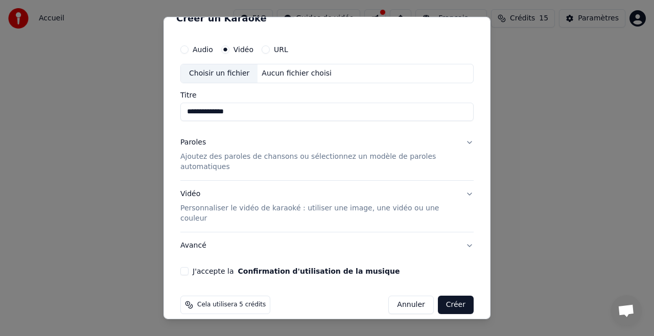 Image resolution: width=654 pixels, height=336 pixels. What do you see at coordinates (219, 74) in the screenshot?
I see `div: Choisir un fichier` at bounding box center [219, 74].